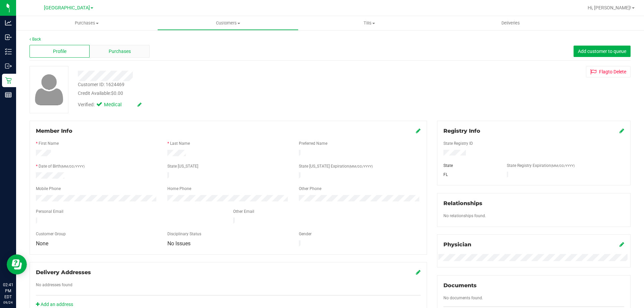 The width and height of the screenshot is (644, 308). What do you see at coordinates (50, 211) in the screenshot?
I see `label: Personal Email` at bounding box center [50, 211].